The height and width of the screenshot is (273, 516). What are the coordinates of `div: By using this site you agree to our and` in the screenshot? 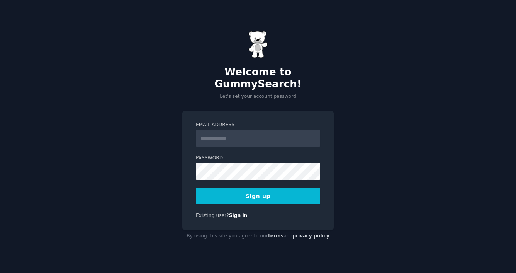 It's located at (258, 236).